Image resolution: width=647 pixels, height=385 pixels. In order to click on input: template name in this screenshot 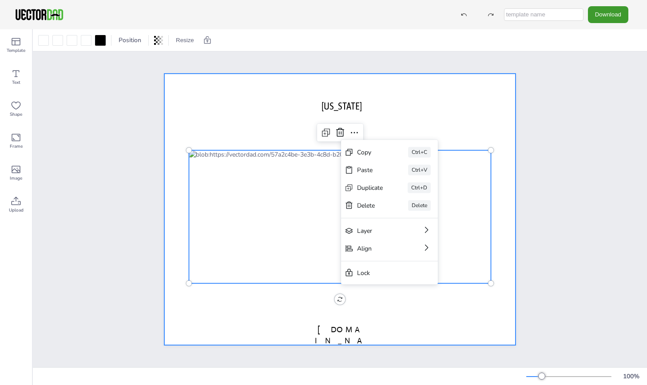, I will do `click(544, 15)`.